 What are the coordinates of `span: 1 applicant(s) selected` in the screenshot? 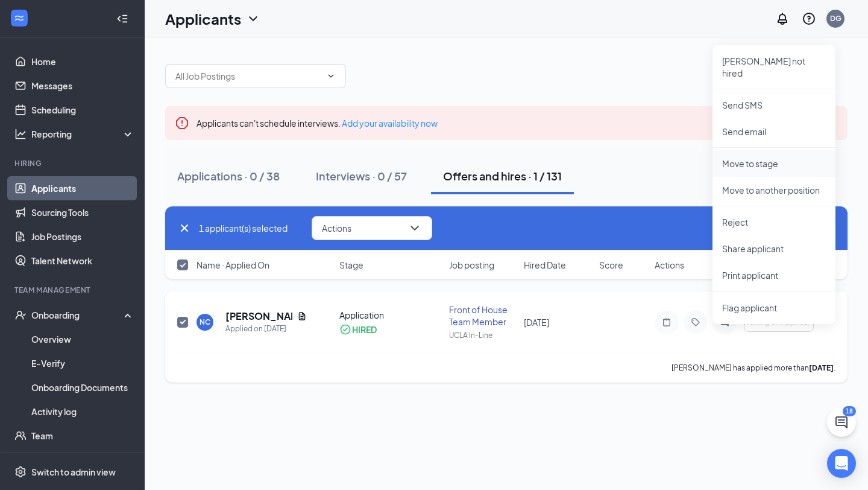 It's located at (243, 228).